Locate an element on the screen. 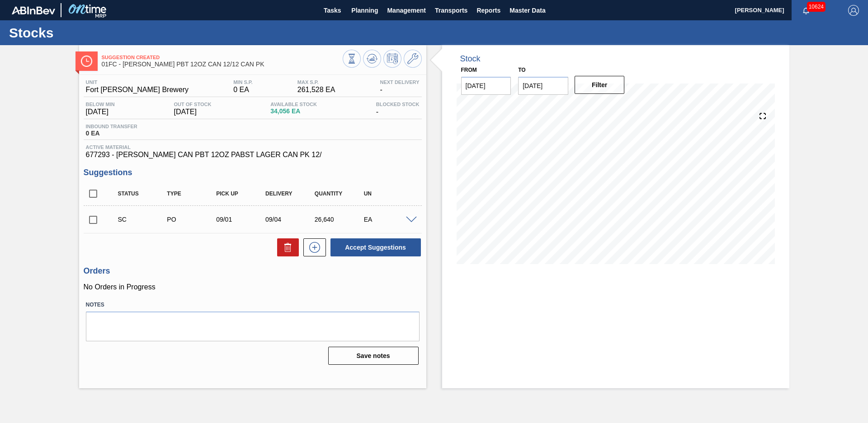 This screenshot has height=423, width=868. h3: Orders is located at coordinates (253, 271).